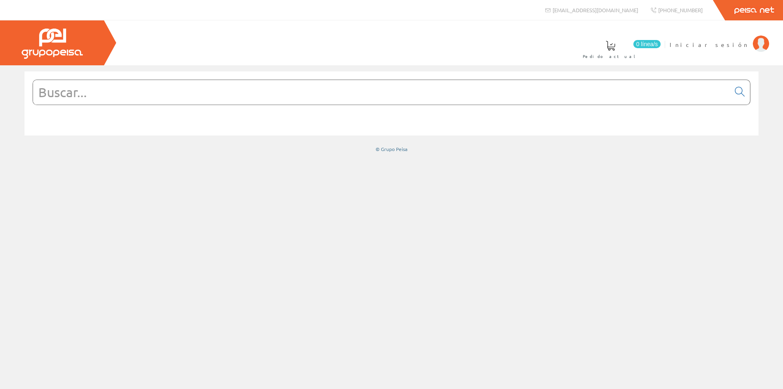  Describe the element at coordinates (52, 44) in the screenshot. I see `img: Grupo Peisa` at that location.